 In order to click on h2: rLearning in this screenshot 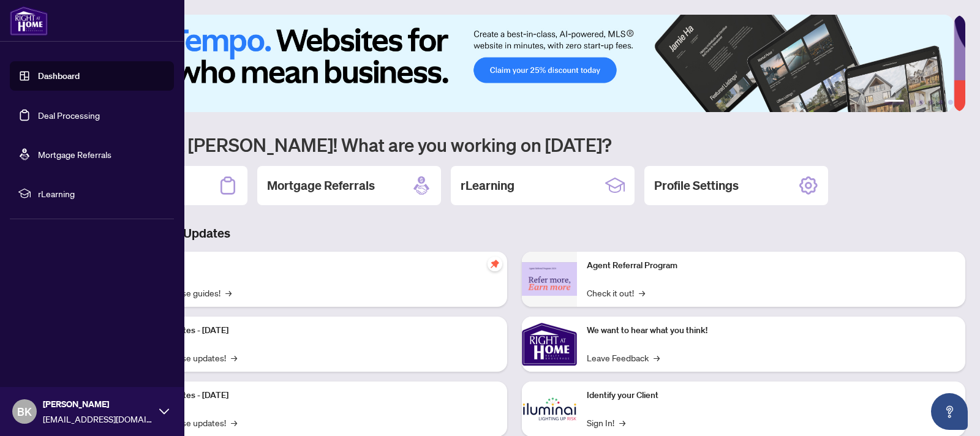, I will do `click(487, 186)`.